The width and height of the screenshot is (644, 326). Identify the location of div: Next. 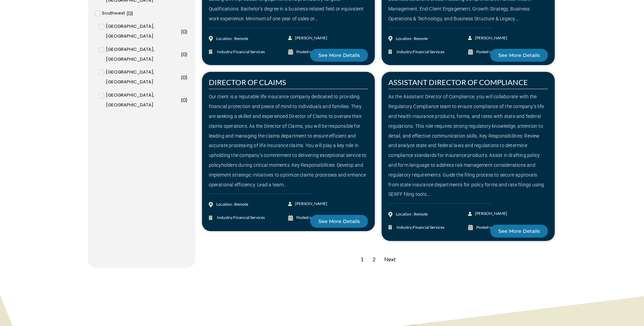
(390, 259).